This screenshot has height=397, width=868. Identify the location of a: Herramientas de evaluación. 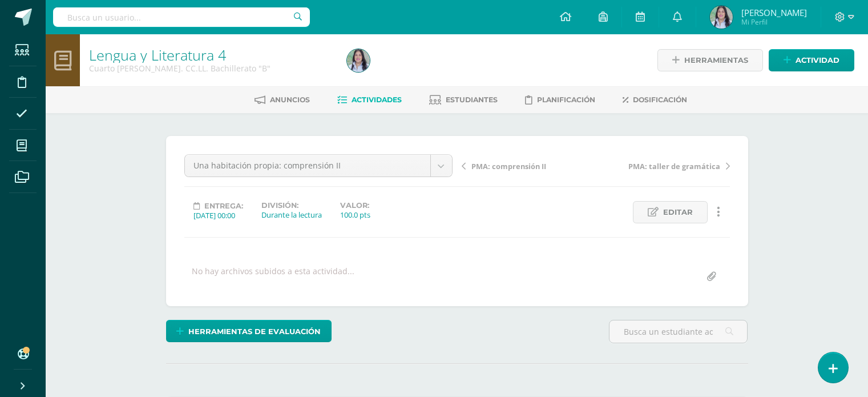
(249, 331).